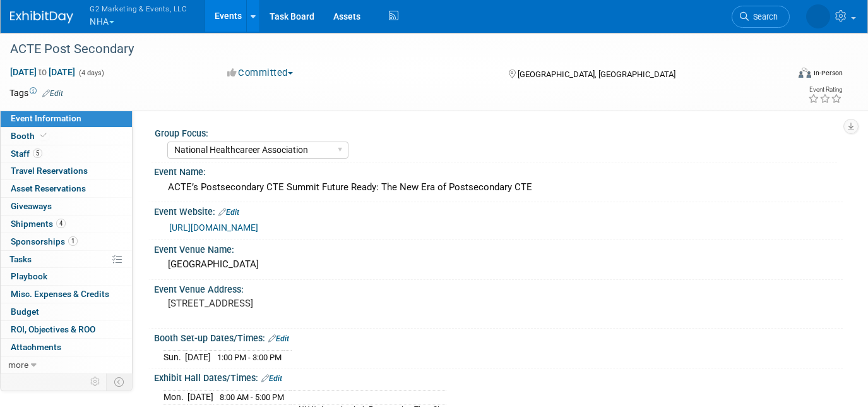 Image resolution: width=868 pixels, height=407 pixels. I want to click on div: Event Venue Name:, so click(499, 248).